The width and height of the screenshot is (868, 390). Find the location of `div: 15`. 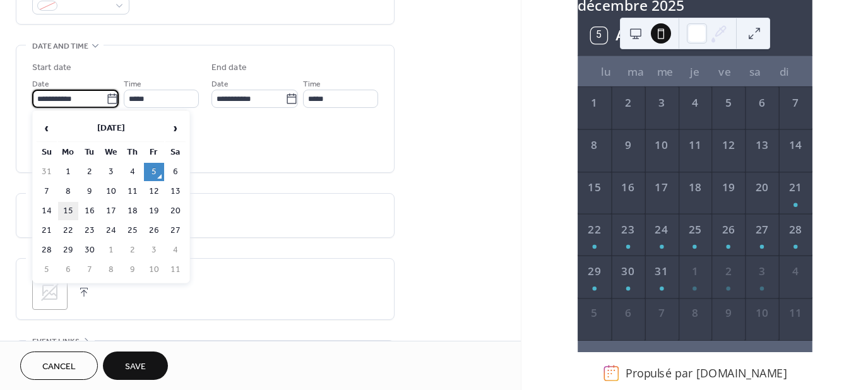

div: 15 is located at coordinates (594, 188).